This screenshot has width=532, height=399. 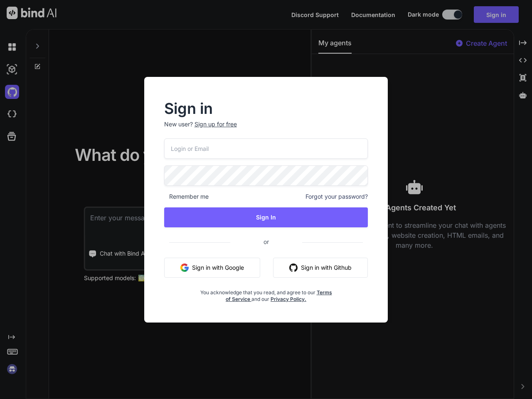 What do you see at coordinates (289, 299) in the screenshot?
I see `a: Privacy Policy.` at bounding box center [289, 299].